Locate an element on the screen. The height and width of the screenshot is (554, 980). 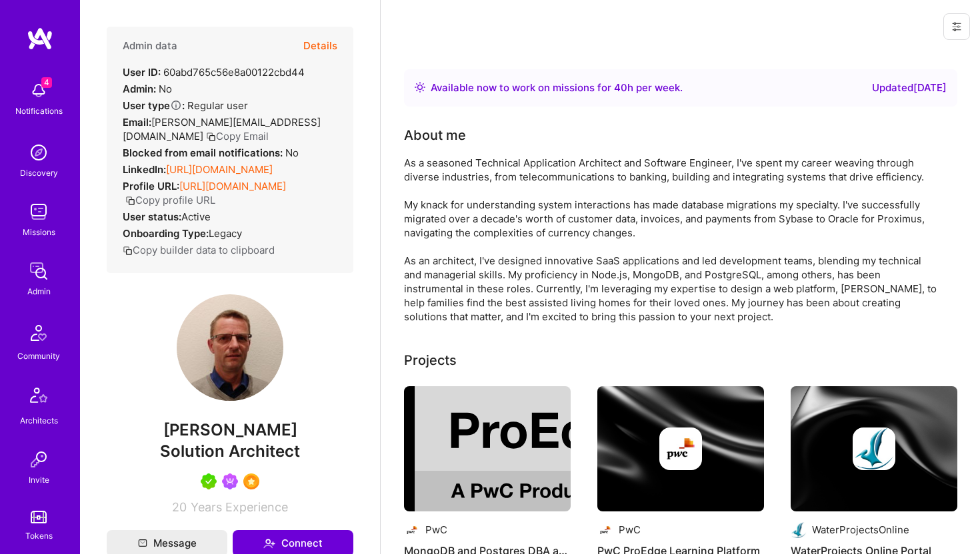
button: Copy profile URL is located at coordinates (170, 200).